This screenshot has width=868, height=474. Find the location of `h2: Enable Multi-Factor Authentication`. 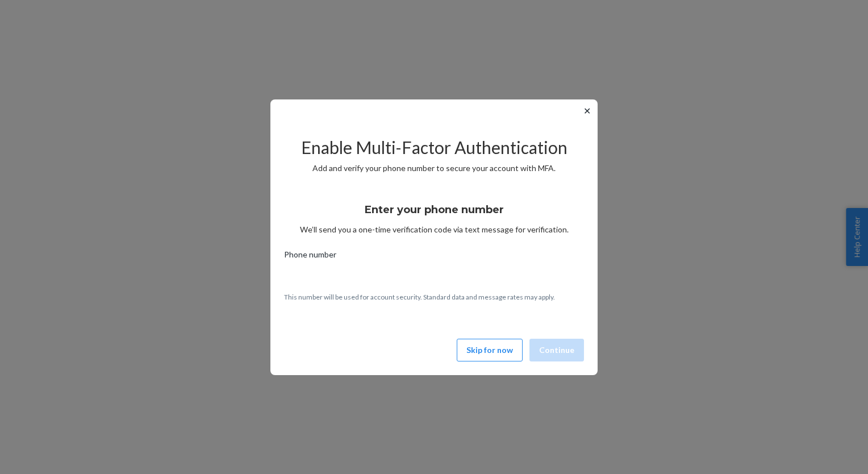

h2: Enable Multi-Factor Authentication is located at coordinates (434, 147).